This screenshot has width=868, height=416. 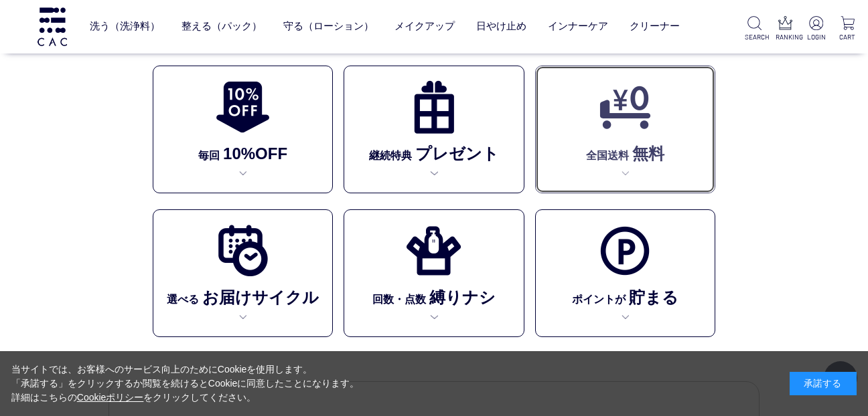 I want to click on p: CART, so click(x=847, y=37).